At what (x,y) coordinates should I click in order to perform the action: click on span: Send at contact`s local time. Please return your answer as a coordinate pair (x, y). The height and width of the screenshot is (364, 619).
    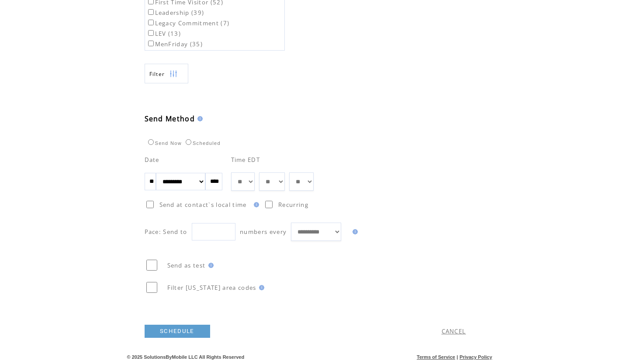
    Looking at the image, I should click on (203, 205).